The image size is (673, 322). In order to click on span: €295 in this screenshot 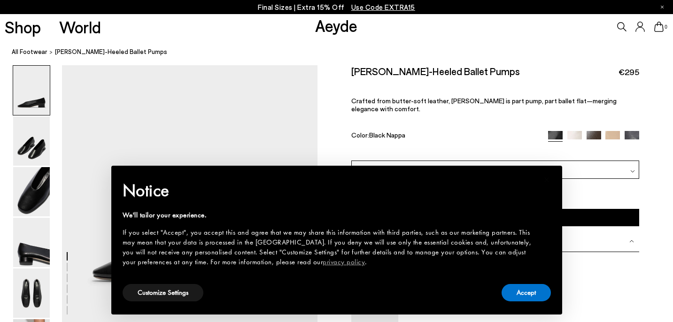, I will do `click(629, 72)`.